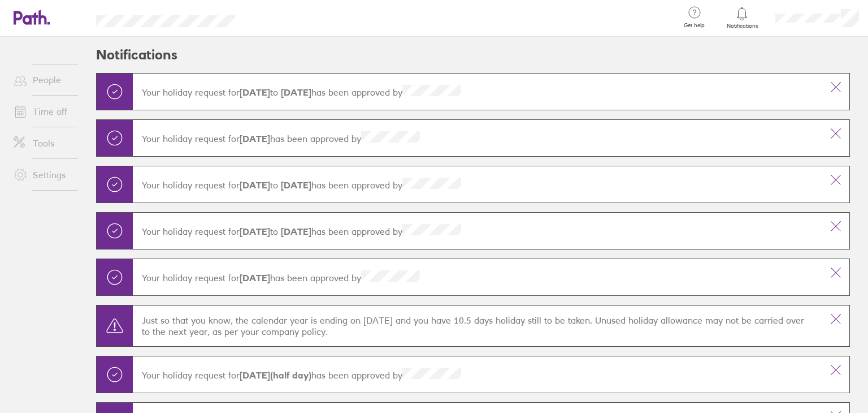 This screenshot has height=413, width=868. Describe the element at coordinates (694, 25) in the screenshot. I see `span: Get help` at that location.